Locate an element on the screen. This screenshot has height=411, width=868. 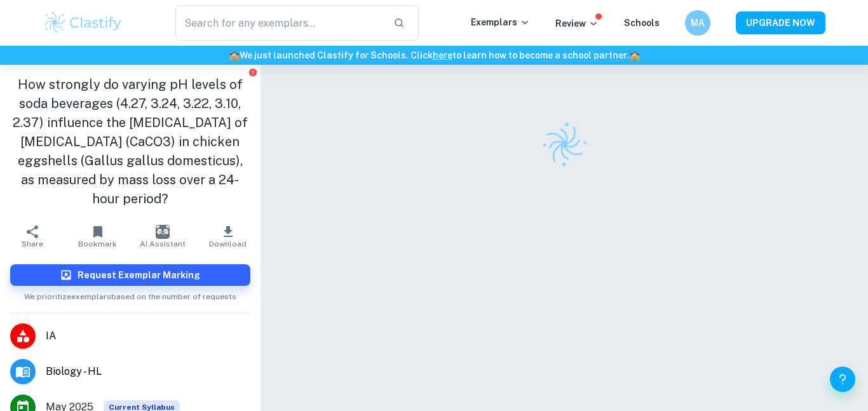
button: Bookmark is located at coordinates (97, 236).